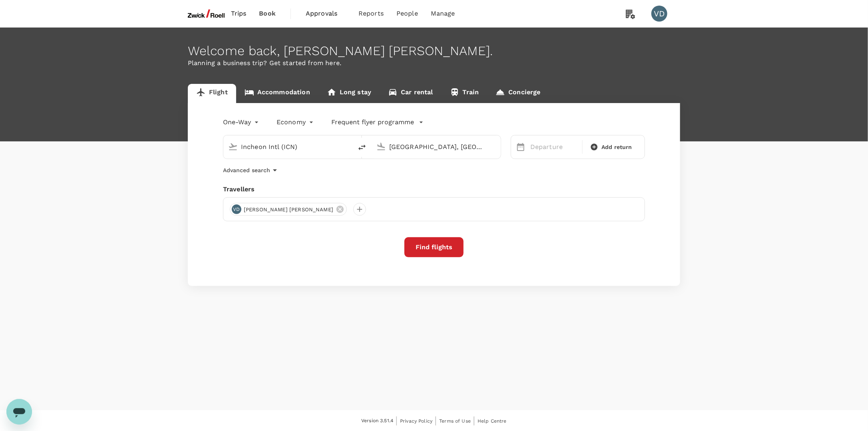 This screenshot has width=868, height=431. Describe the element at coordinates (554, 147) in the screenshot. I see `p: Departure` at that location.